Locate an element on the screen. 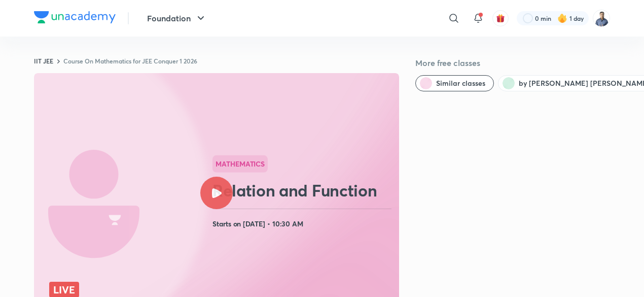 This screenshot has height=297, width=644. h2: Relation and Function is located at coordinates (304, 190).